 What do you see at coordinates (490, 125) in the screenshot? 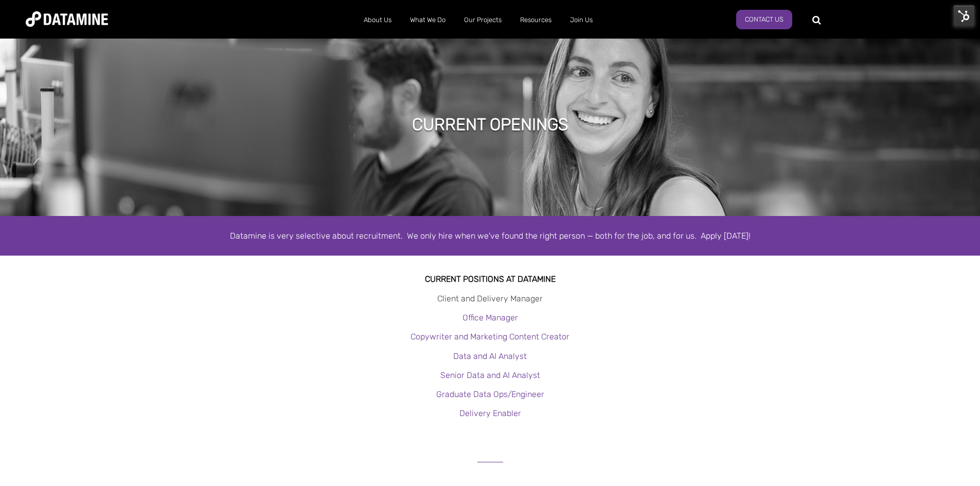
I see `h1: Current Openings` at bounding box center [490, 125].